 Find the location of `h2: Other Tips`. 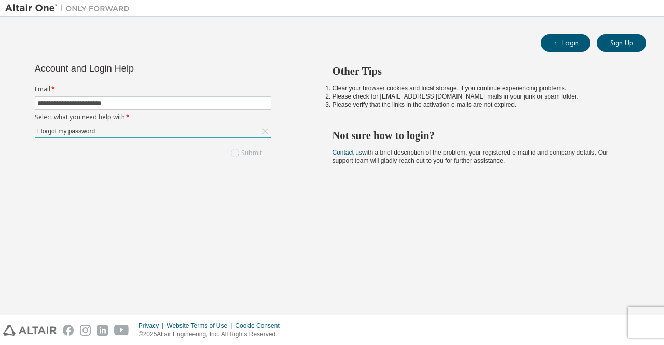

h2: Other Tips is located at coordinates (480, 71).